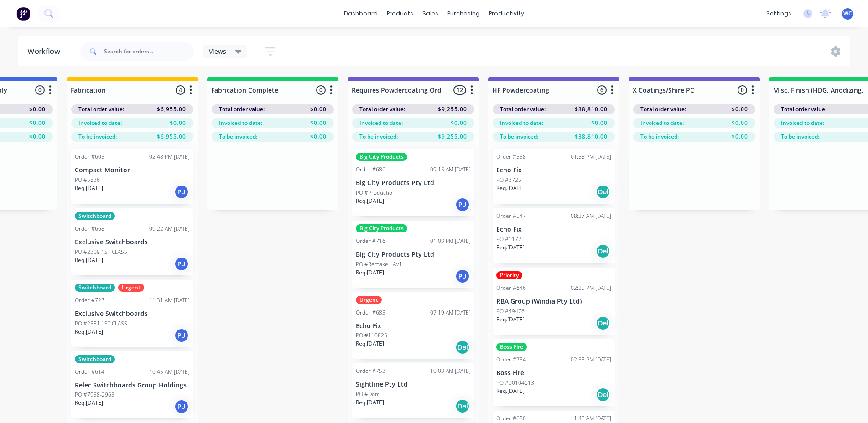 This screenshot has height=423, width=868. Describe the element at coordinates (464, 14) in the screenshot. I see `div: purchasing` at that location.